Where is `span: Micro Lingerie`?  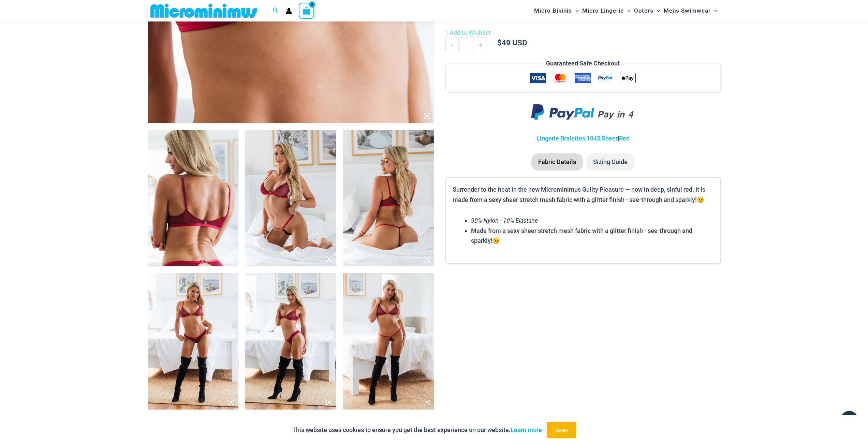 span: Micro Lingerie is located at coordinates (603, 11).